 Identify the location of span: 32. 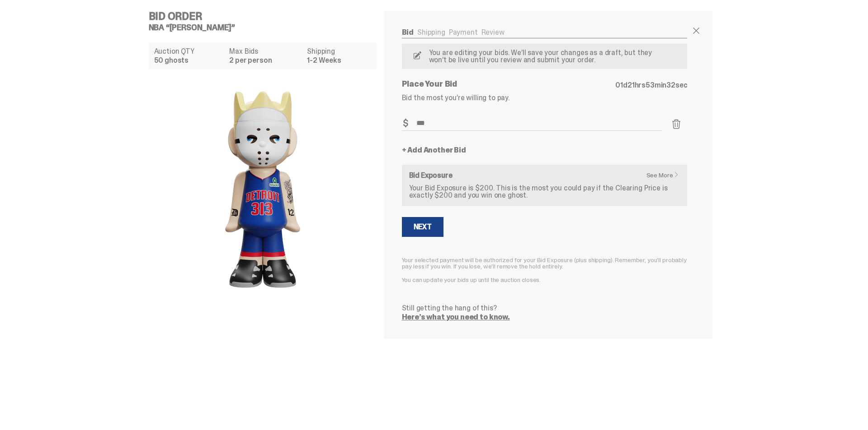
(671, 85).